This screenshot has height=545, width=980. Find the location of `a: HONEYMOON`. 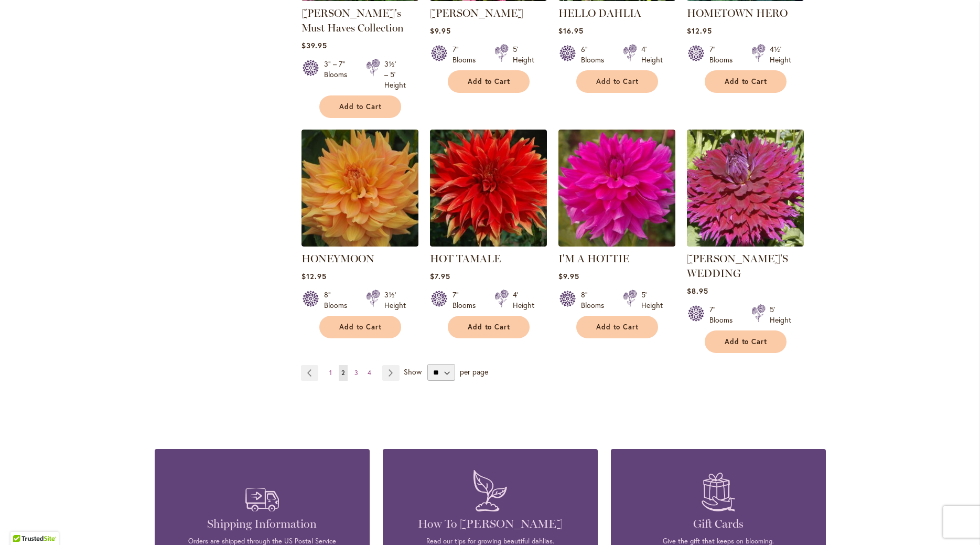

a: HONEYMOON is located at coordinates (338, 258).